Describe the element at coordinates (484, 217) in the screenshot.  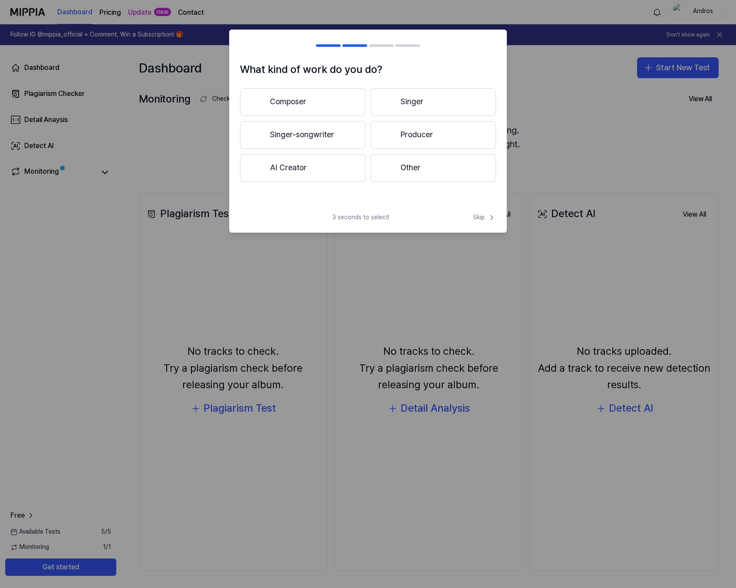
I see `span: Skip` at that location.